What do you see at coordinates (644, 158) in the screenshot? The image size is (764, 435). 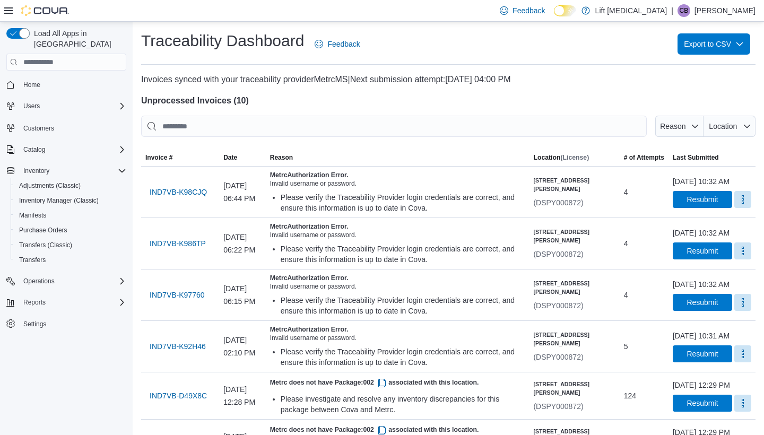 I see `span: # of Attempts` at bounding box center [644, 158].